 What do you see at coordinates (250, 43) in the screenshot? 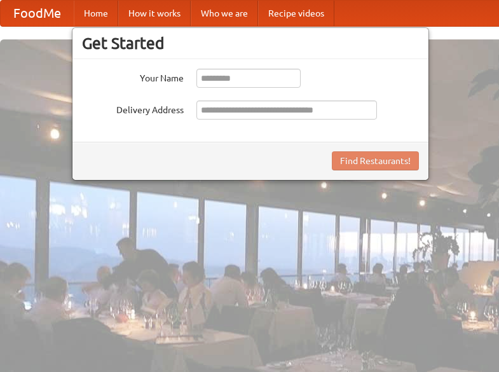
I see `h3: Get Started` at bounding box center [250, 43].